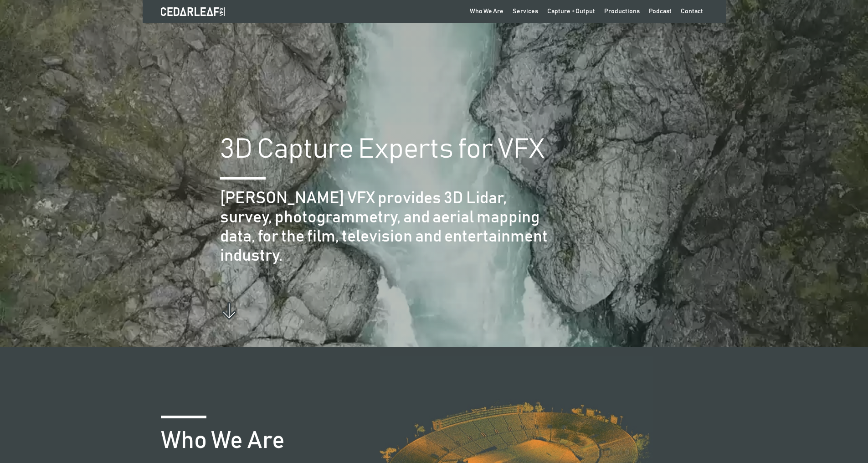 Image resolution: width=868 pixels, height=463 pixels. What do you see at coordinates (692, 11) in the screenshot?
I see `div: Contact` at bounding box center [692, 11].